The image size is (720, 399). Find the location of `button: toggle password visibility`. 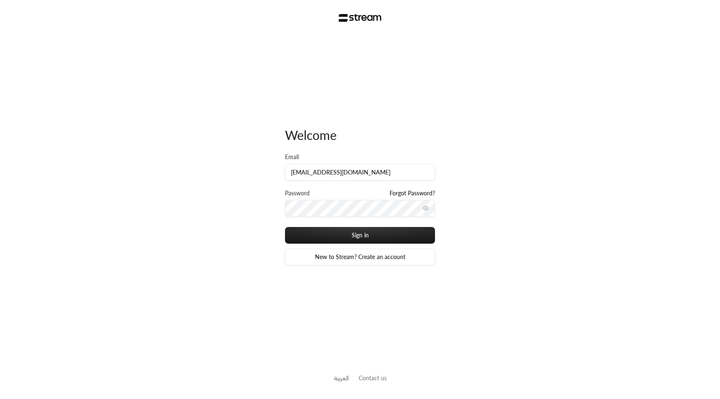

button: toggle password visibility is located at coordinates (426, 208).